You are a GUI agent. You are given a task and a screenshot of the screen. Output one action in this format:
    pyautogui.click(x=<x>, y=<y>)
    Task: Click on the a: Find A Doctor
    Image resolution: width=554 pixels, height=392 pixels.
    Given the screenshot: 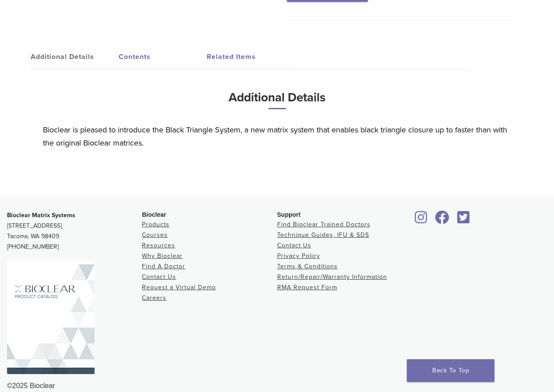 What is the action you would take?
    pyautogui.click(x=163, y=267)
    